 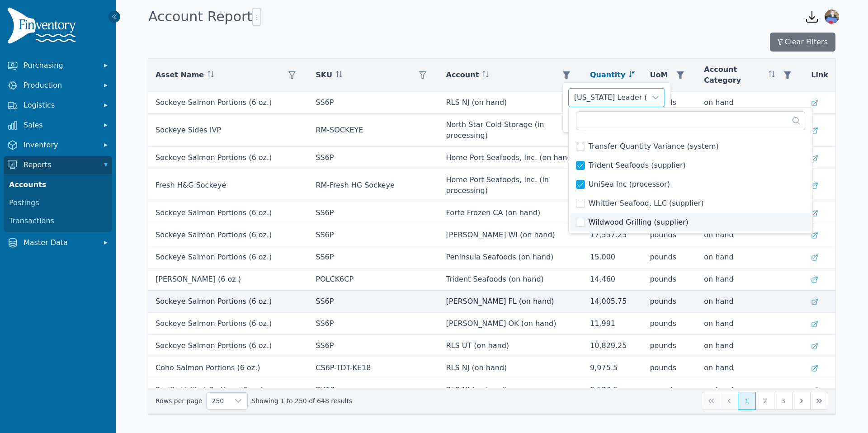 I want to click on span: Showing 1 to 250 of 648 results, so click(x=302, y=401).